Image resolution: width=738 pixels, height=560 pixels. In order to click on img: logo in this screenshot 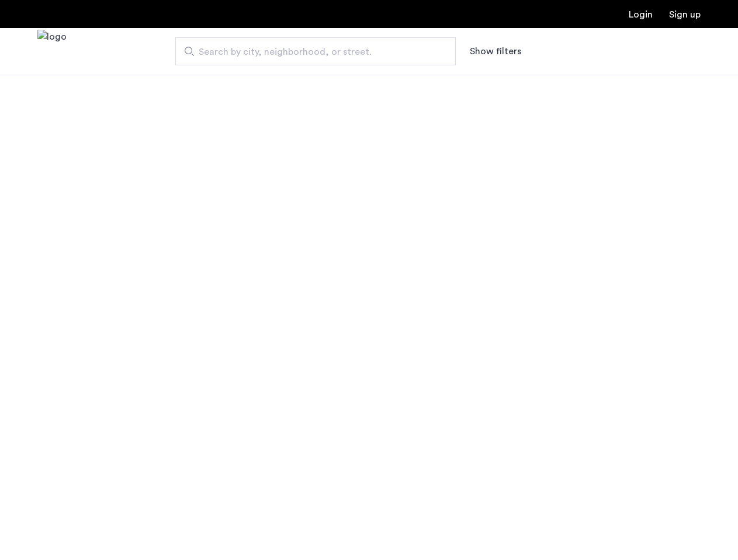, I will do `click(52, 52)`.